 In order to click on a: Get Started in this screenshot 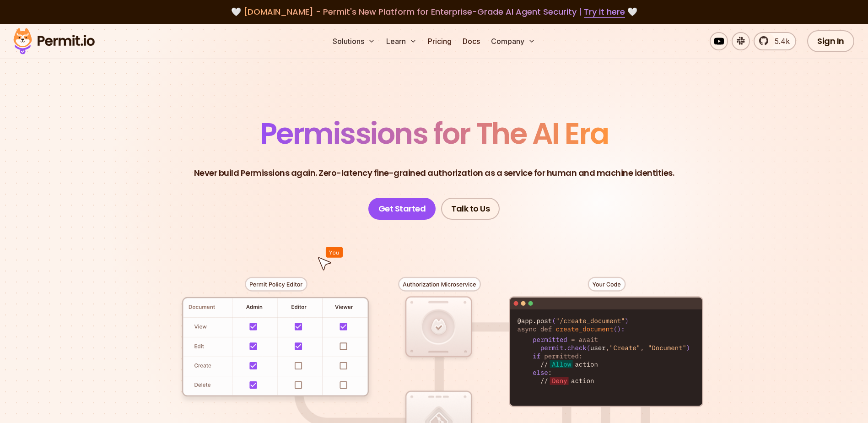, I will do `click(402, 209)`.